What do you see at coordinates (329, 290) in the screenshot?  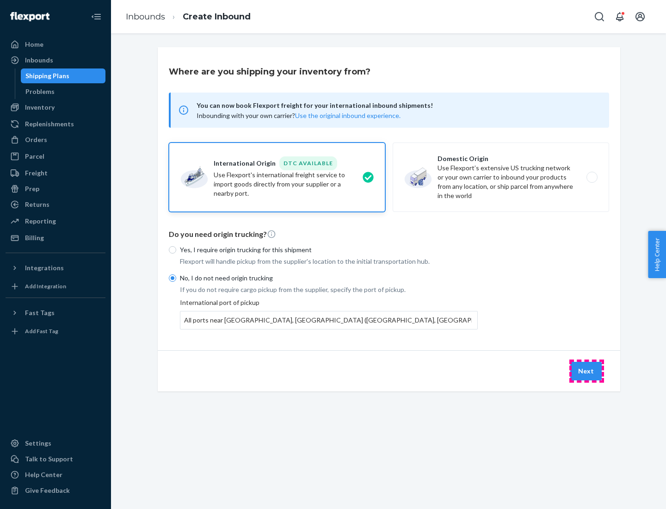 I see `p: If you do not require cargo pickup from the supplier, specify the port of pickup.` at bounding box center [329, 290].